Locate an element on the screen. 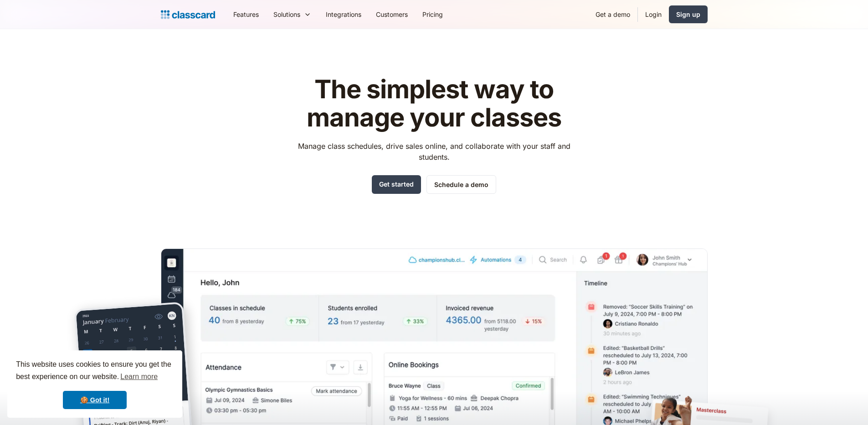 The height and width of the screenshot is (425, 868). h1: The simplest way to manage your classes is located at coordinates (433, 103).